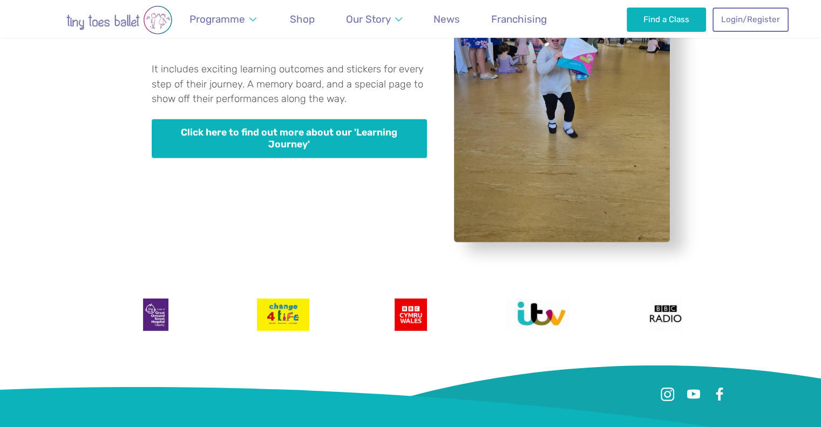 Image resolution: width=821 pixels, height=427 pixels. Describe the element at coordinates (751, 19) in the screenshot. I see `a: Login/Register` at that location.